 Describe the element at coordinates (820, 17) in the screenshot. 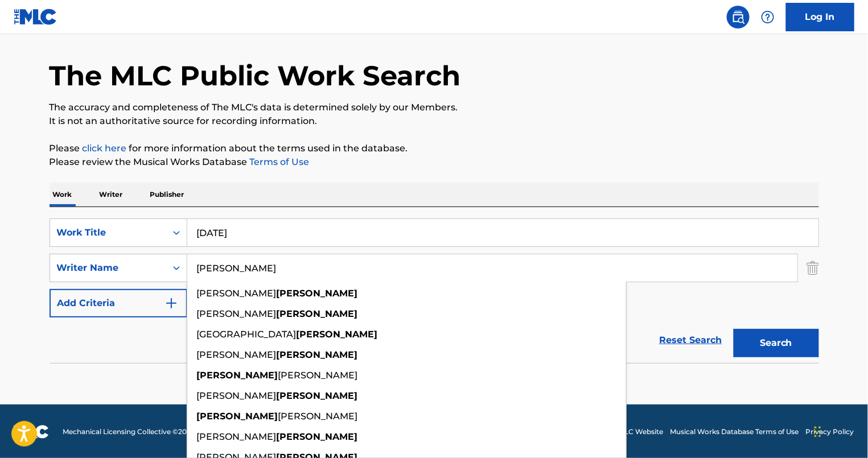

I see `a: Log In` at that location.